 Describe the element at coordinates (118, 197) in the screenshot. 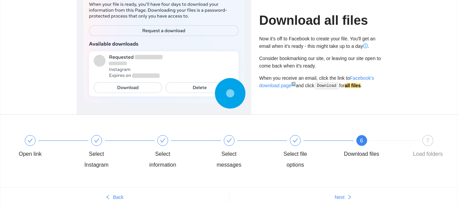

I see `span: Back` at that location.